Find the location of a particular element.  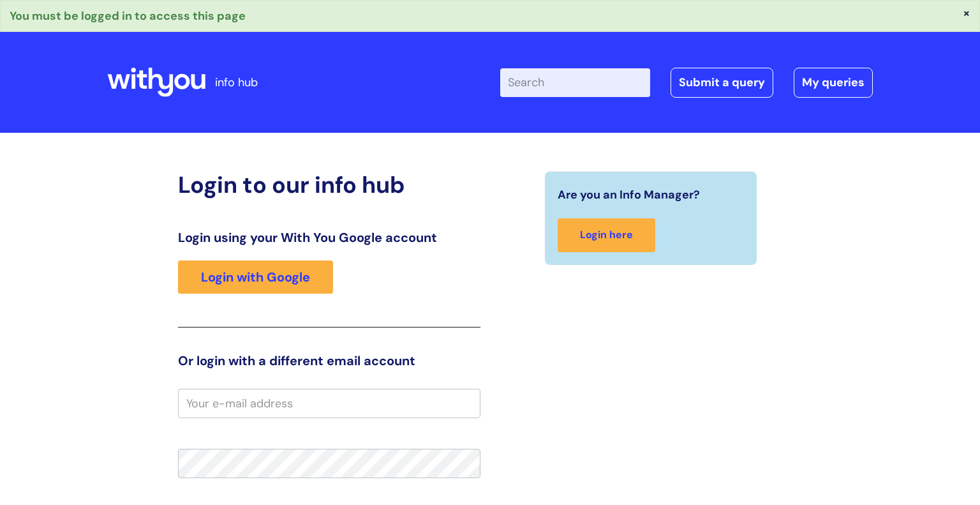

p: info hub is located at coordinates (236, 82).